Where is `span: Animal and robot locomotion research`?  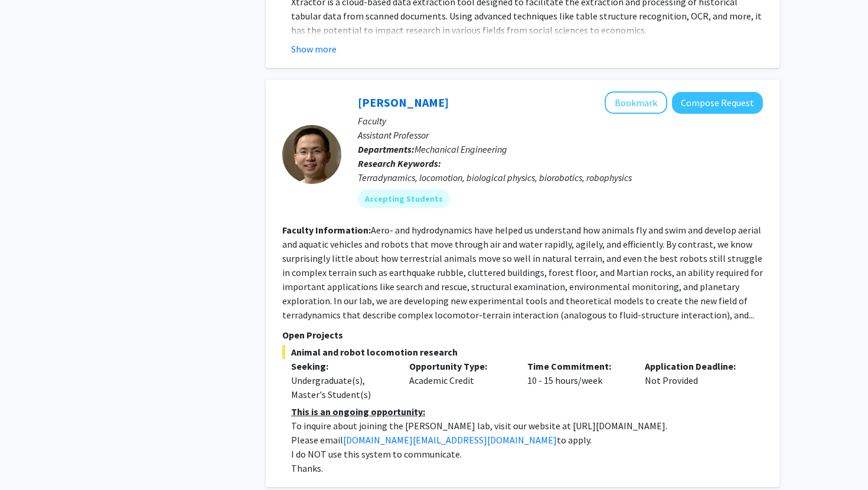 span: Animal and robot locomotion research is located at coordinates (522, 352).